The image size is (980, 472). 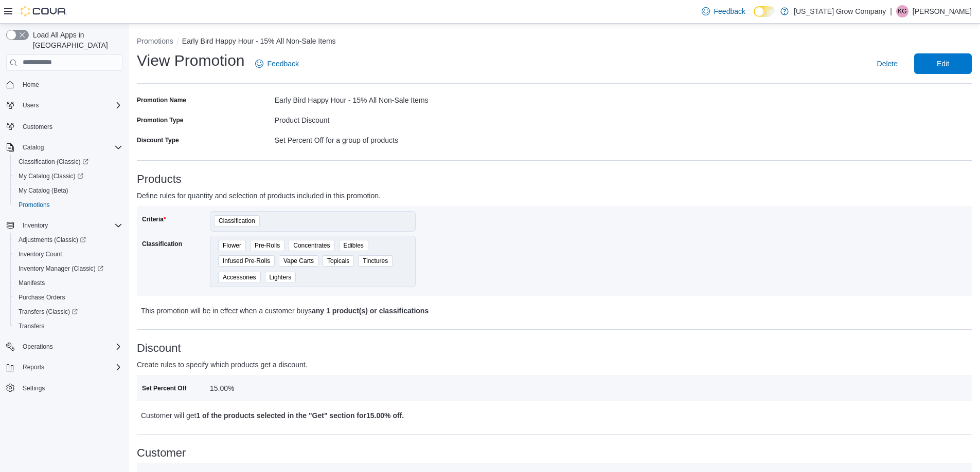 I want to click on a: Inventory Count, so click(x=40, y=254).